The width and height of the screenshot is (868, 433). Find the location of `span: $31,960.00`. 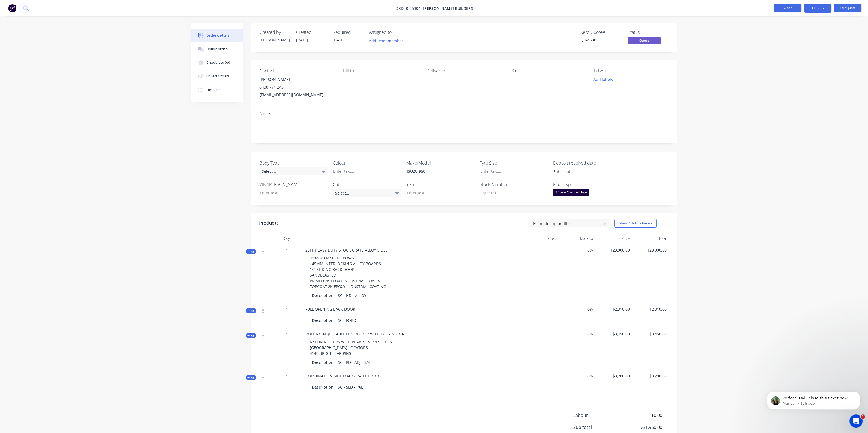

span: $31,960.00 is located at coordinates (641, 428).